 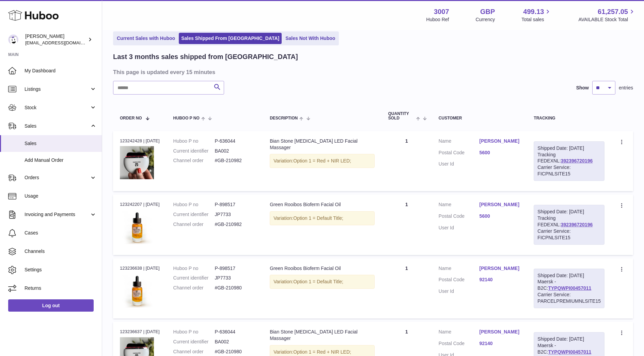 What do you see at coordinates (402, 116) in the screenshot?
I see `span: Quantity Sold` at bounding box center [402, 116].